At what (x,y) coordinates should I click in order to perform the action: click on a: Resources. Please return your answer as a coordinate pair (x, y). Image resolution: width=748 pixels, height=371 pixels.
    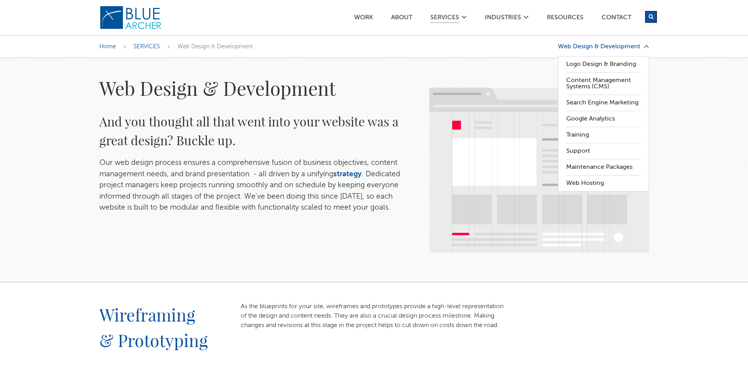
    Looking at the image, I should click on (565, 18).